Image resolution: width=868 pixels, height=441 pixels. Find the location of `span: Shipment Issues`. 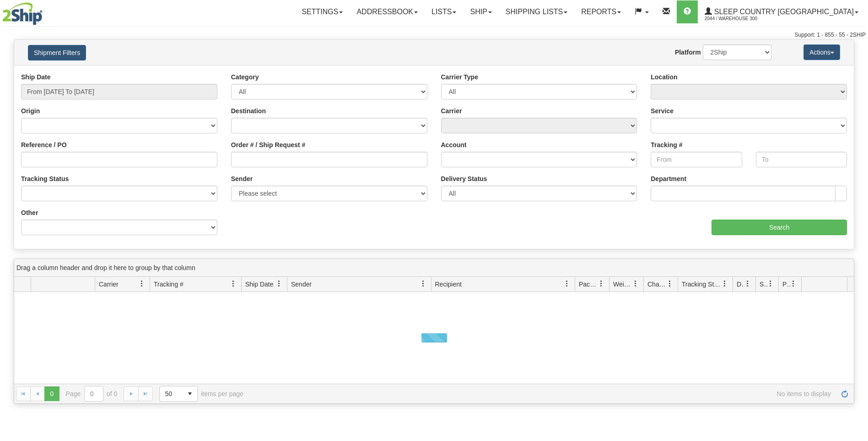

span: Shipment Issues is located at coordinates (763, 284).